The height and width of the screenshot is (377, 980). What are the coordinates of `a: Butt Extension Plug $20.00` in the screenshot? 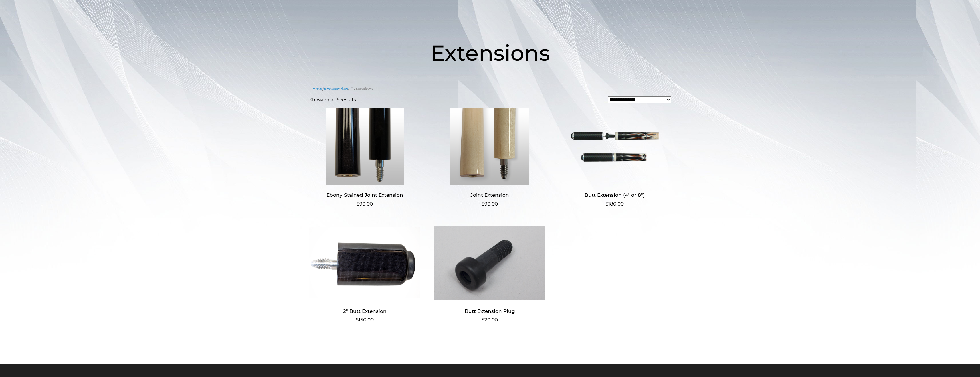 It's located at (490, 274).